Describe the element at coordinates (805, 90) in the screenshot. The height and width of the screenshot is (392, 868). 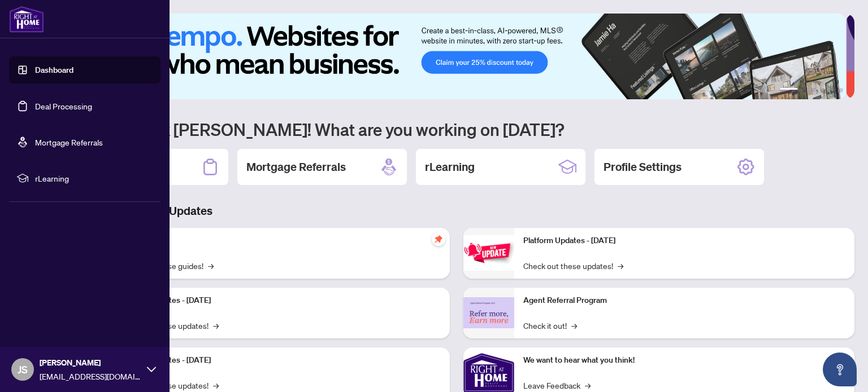
I see `button: 2` at that location.